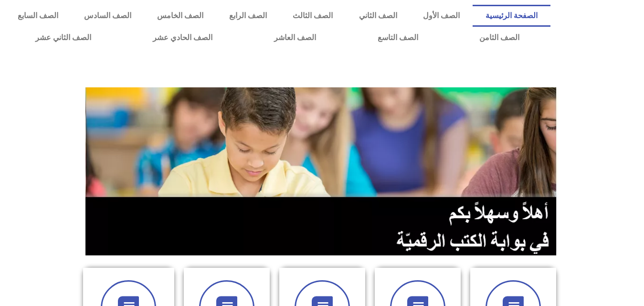 This screenshot has width=644, height=306. I want to click on a: الصف التاسع, so click(398, 38).